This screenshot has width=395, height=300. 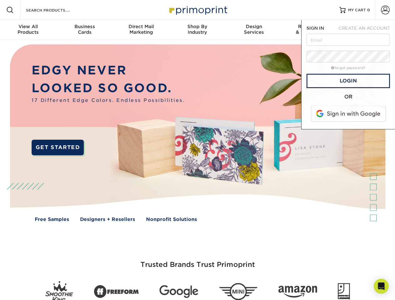 What do you see at coordinates (56, 10) in the screenshot?
I see `input: SEARCH PRODUCTS.....` at bounding box center [56, 10].